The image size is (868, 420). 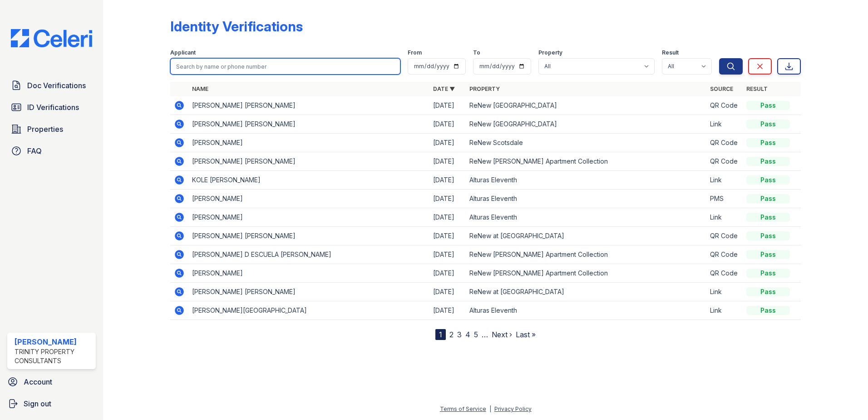 I want to click on span: Account, so click(x=38, y=382).